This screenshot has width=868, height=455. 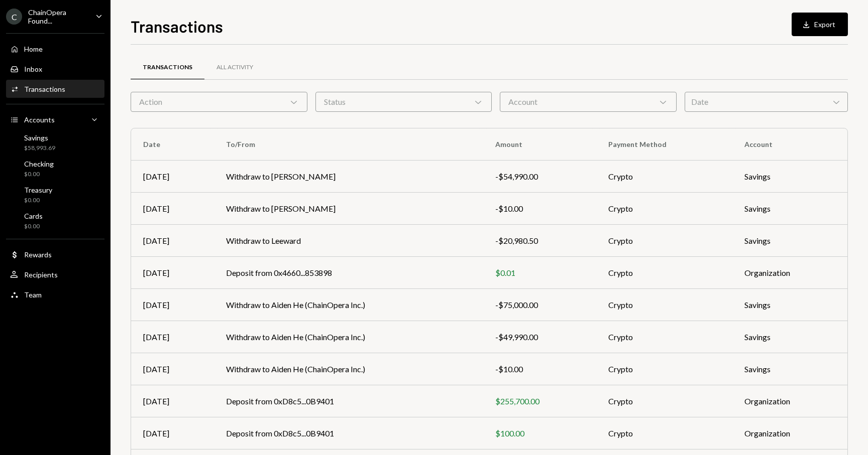 I want to click on a: Rewards, so click(x=55, y=255).